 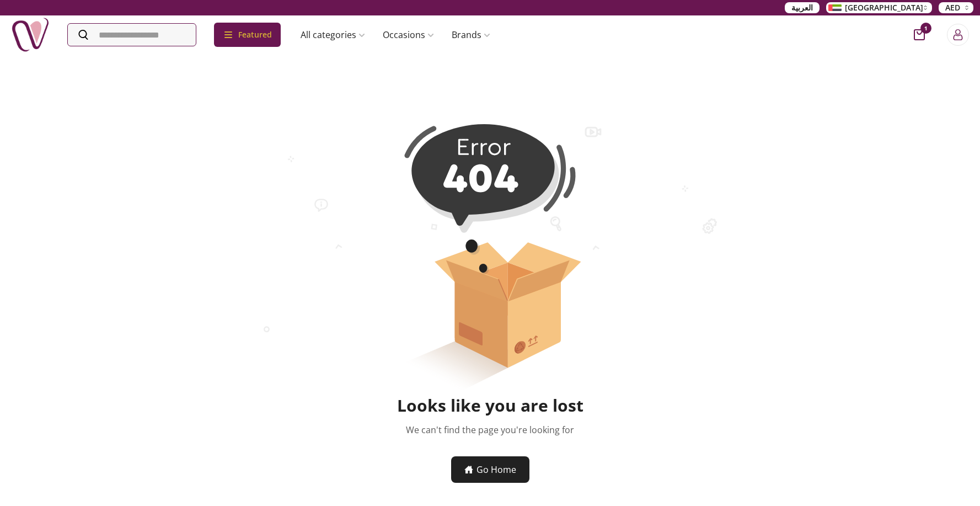 I want to click on a: Go Home, so click(x=490, y=470).